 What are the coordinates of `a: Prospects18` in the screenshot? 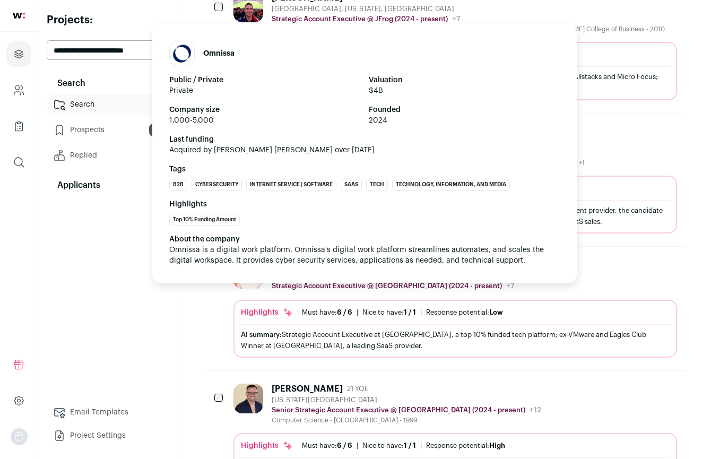 It's located at (109, 130).